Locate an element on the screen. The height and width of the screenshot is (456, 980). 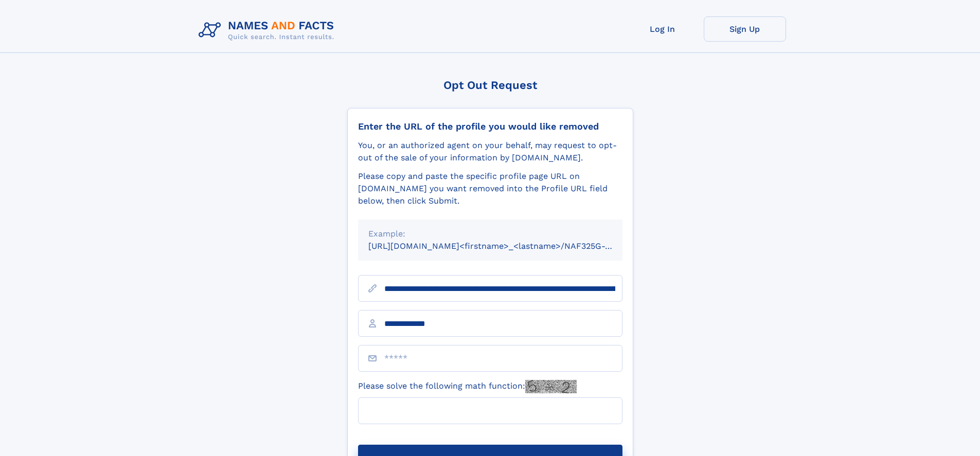
div: Enter the URL of the profile you would like removed is located at coordinates (490, 127).